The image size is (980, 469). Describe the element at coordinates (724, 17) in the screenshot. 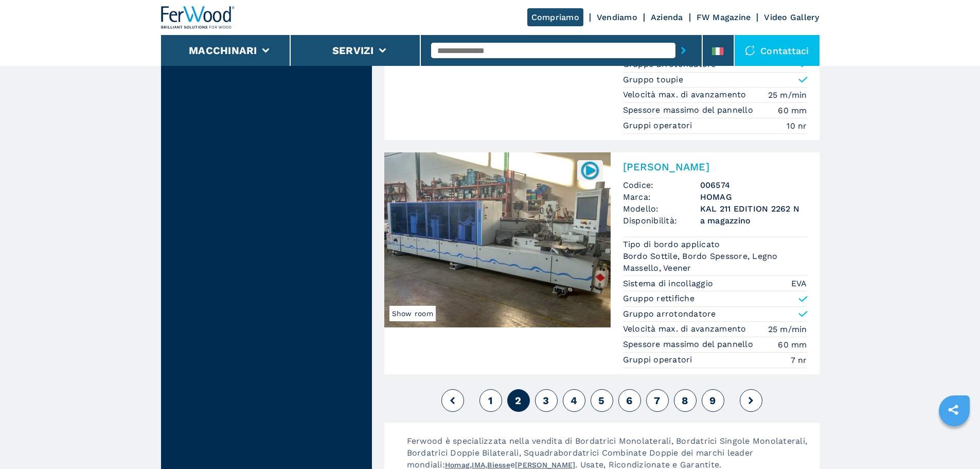

I see `a: FW Magazine` at that location.